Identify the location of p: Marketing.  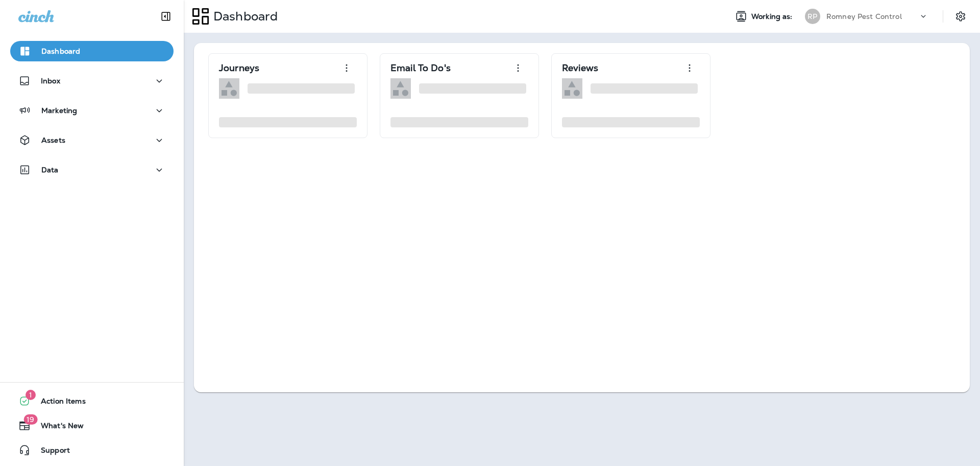
(59, 110).